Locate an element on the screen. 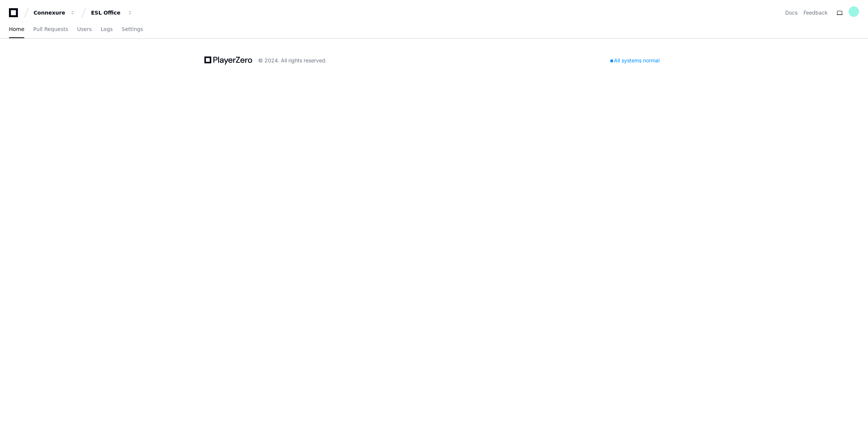 The width and height of the screenshot is (868, 446). span: Users is located at coordinates (84, 29).